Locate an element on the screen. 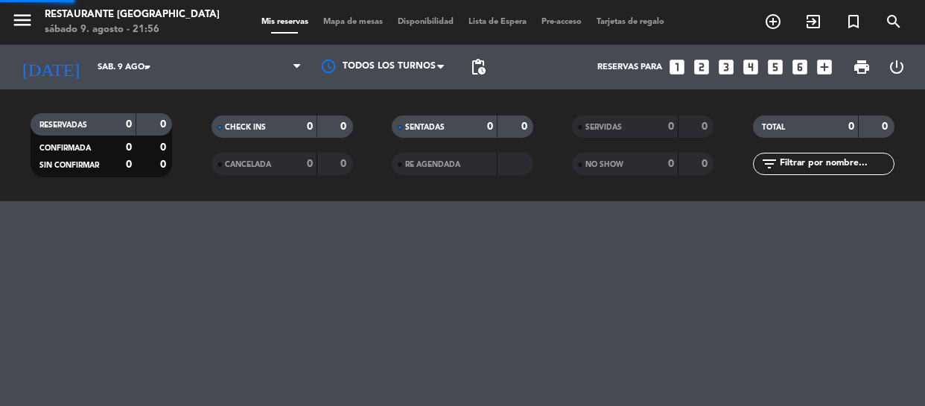  i: exit_to_app is located at coordinates (813, 22).